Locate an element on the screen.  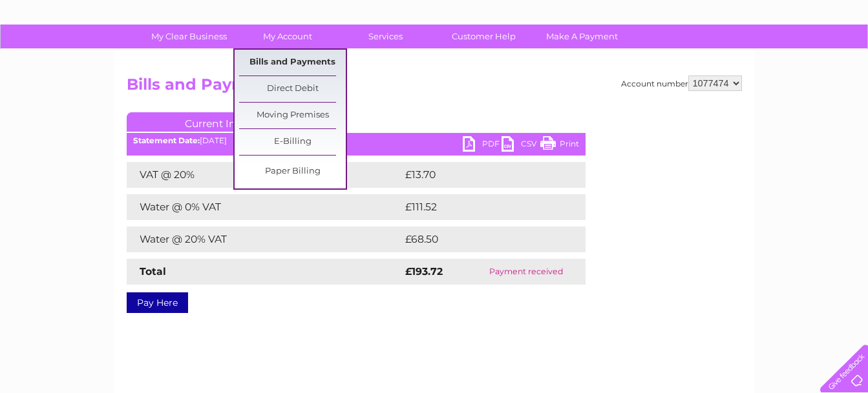
a: 0333 014 3131 is located at coordinates (669, 15).